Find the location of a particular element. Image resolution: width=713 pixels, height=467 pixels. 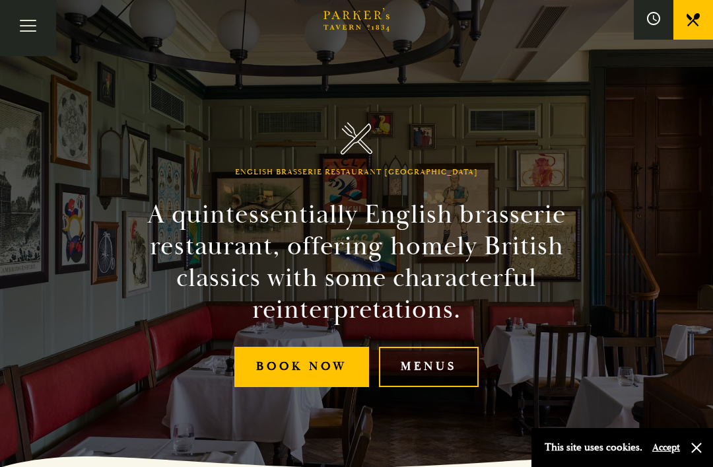

h2: A quintessentially English brasserie restaurant, offering homely British classics with some chara... is located at coordinates (356, 262).